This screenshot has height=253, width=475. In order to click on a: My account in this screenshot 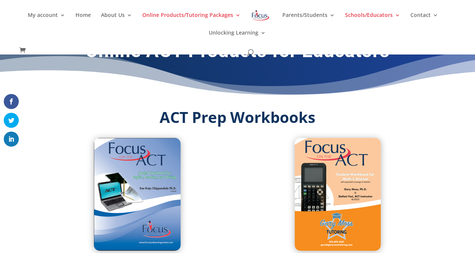, I will do `click(47, 21)`.